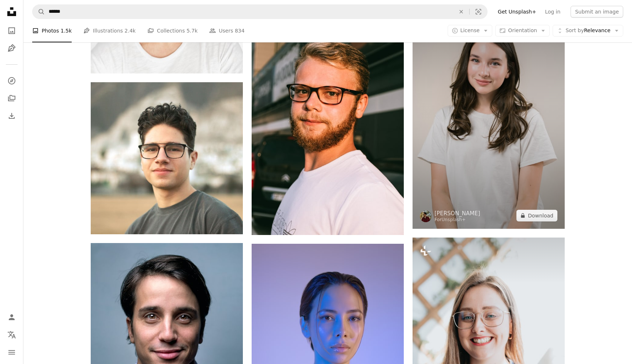 Image resolution: width=632 pixels, height=364 pixels. Describe the element at coordinates (588, 31) in the screenshot. I see `span: Relevance` at that location.